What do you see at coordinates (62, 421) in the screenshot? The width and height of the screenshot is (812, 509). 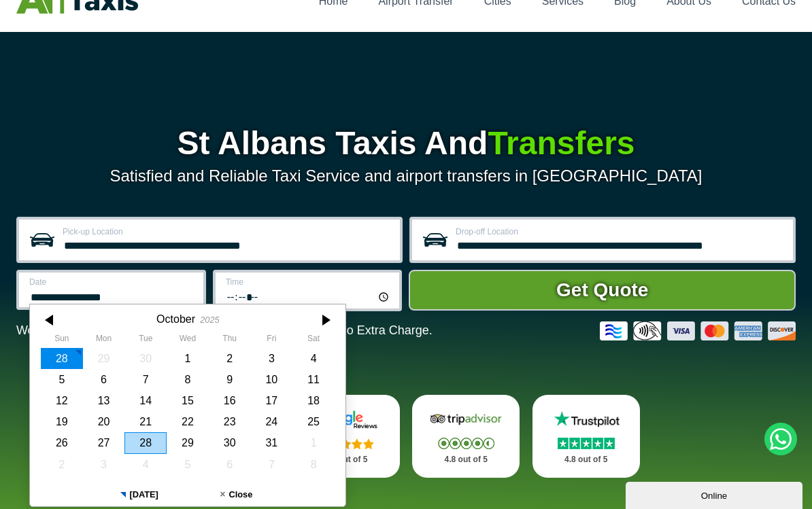 I see `div: 19 October 2025` at bounding box center [62, 421].